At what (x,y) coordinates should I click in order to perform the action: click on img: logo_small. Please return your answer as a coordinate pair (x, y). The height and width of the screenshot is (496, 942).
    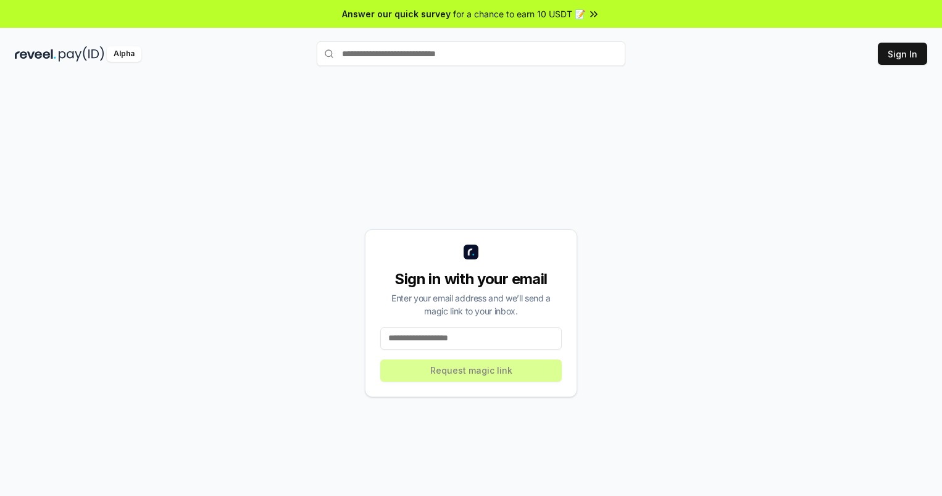
    Looking at the image, I should click on (471, 252).